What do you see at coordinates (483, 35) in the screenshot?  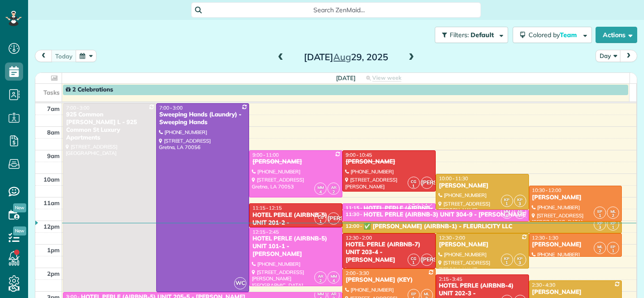 I see `span: Default` at bounding box center [483, 35].